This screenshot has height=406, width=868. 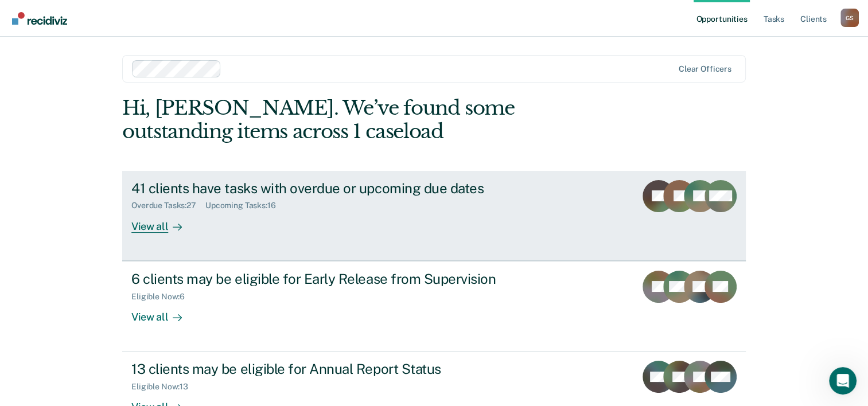 What do you see at coordinates (849, 18) in the screenshot?
I see `button: Profile dropdown button` at bounding box center [849, 18].